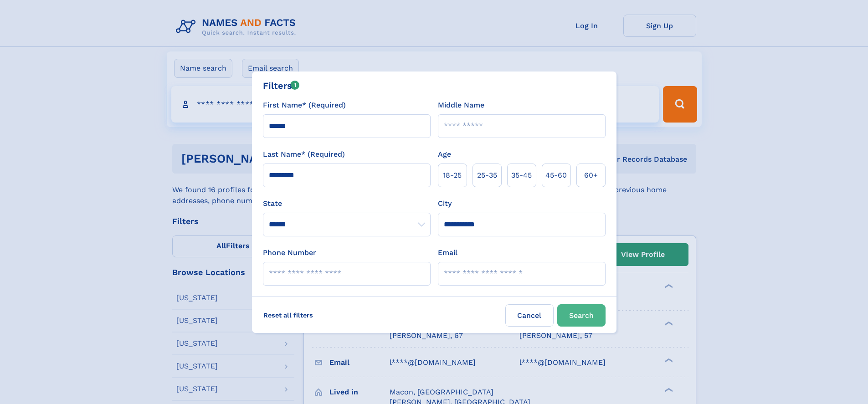 The height and width of the screenshot is (404, 868). Describe the element at coordinates (452, 175) in the screenshot. I see `span: 18‑25` at that location.